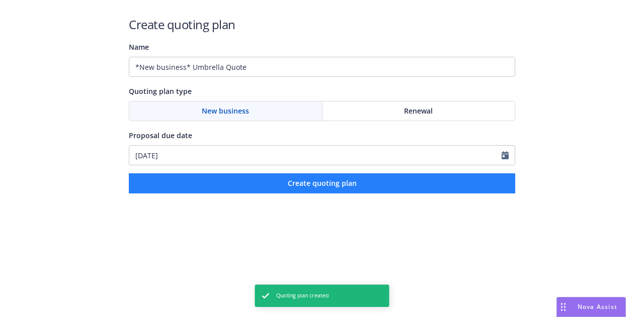  Describe the element at coordinates (591, 306) in the screenshot. I see `button: Nova Assist` at that location.